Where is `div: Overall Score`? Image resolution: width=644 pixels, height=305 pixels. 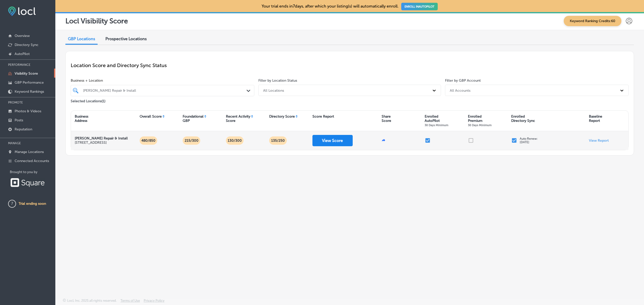
div: Overall Score is located at coordinates (151, 116).